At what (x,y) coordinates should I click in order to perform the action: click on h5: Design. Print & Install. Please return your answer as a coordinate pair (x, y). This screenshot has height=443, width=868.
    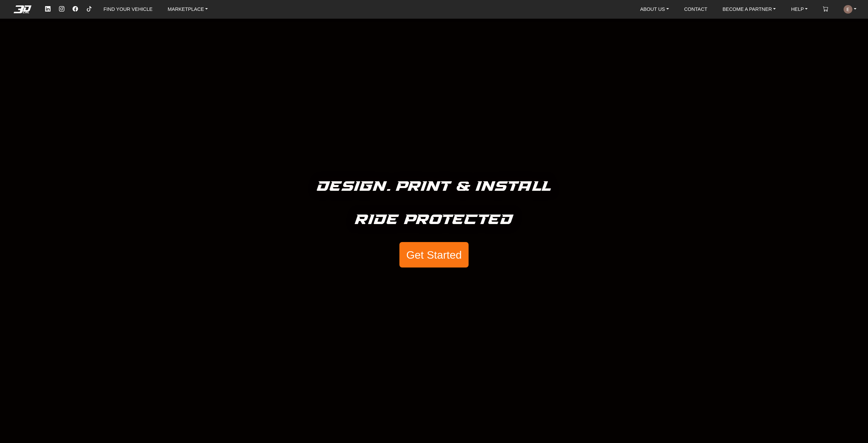
    Looking at the image, I should click on (434, 187).